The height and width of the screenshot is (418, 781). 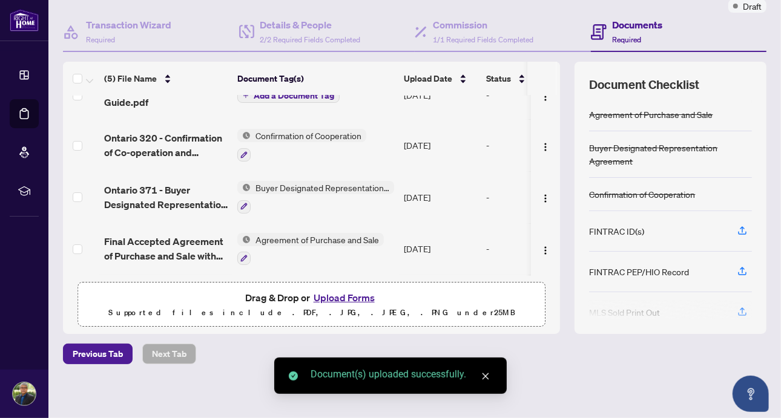 I want to click on button: Add a Document Tag, so click(x=288, y=96).